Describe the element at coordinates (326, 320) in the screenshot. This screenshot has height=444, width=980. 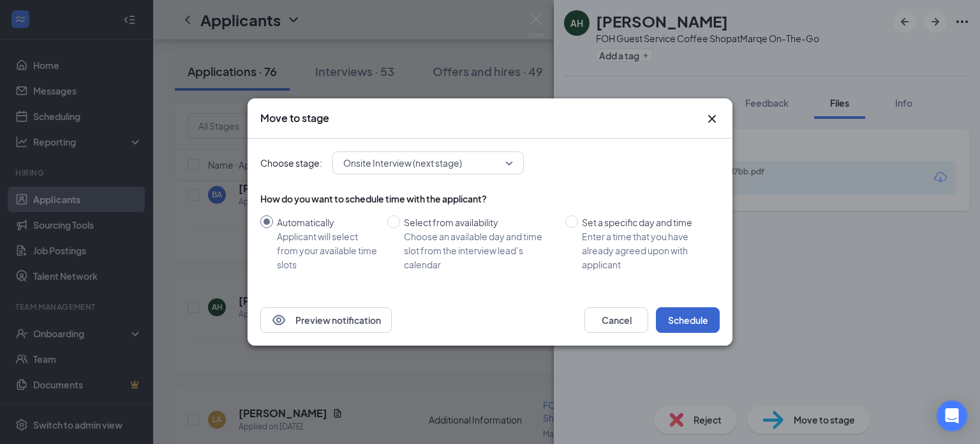
I see `button: EyePreview notification` at that location.